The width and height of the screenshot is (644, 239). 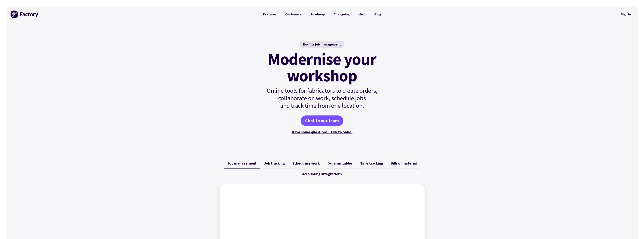 What do you see at coordinates (378, 14) in the screenshot?
I see `a: Blog` at bounding box center [378, 14].